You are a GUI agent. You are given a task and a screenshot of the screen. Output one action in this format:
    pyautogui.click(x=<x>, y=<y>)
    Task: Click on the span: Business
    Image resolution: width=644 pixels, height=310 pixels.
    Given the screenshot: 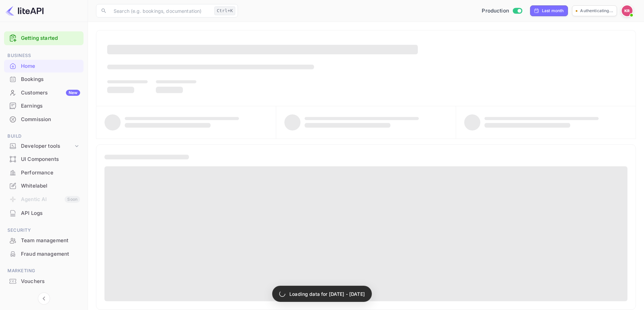 What is the action you would take?
    pyautogui.click(x=44, y=56)
    